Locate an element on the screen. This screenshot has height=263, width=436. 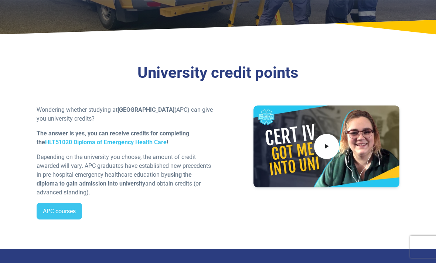
strong: using the diploma to gain admission into university is located at coordinates (114, 179).